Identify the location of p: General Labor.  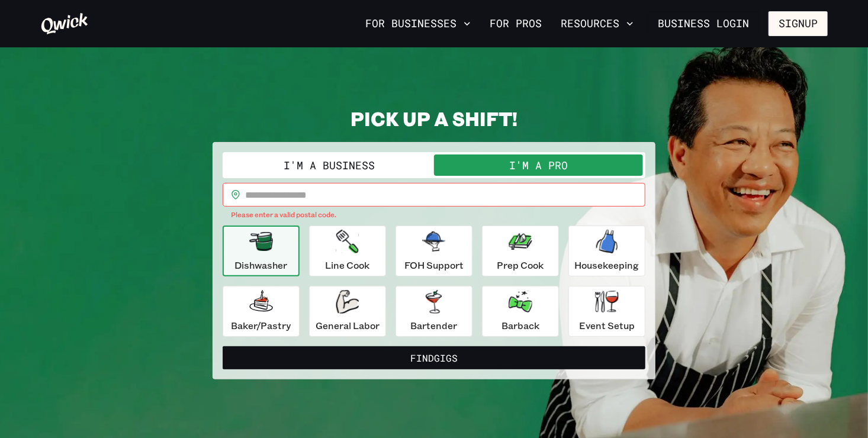
(348, 326).